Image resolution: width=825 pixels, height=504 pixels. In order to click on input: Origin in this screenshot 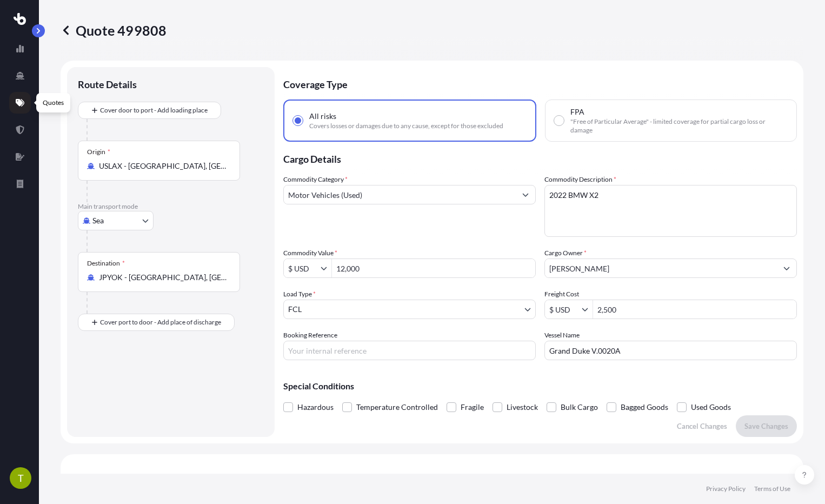, I will do `click(163, 166)`.